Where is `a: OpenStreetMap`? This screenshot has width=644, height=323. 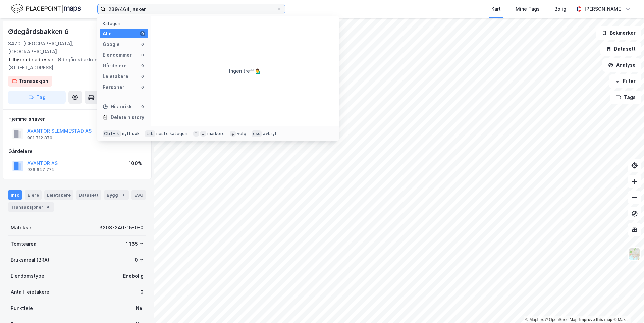
a: OpenStreetMap is located at coordinates (561, 319).